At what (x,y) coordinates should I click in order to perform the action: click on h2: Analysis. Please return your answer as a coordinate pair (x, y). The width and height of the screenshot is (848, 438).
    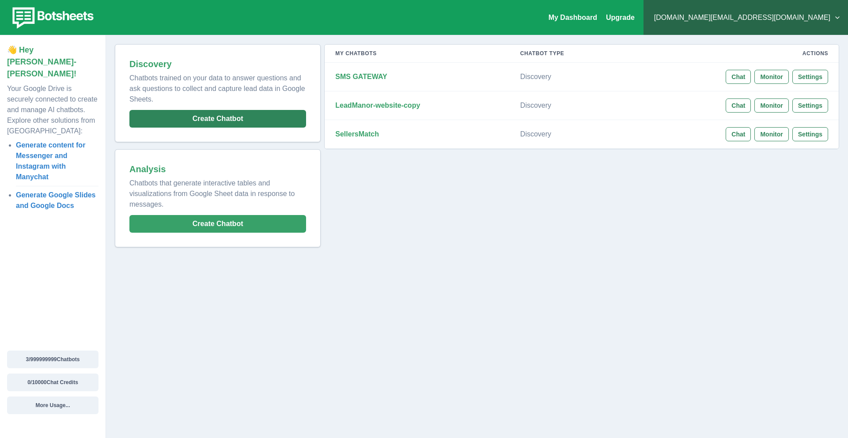
    Looking at the image, I should click on (218, 169).